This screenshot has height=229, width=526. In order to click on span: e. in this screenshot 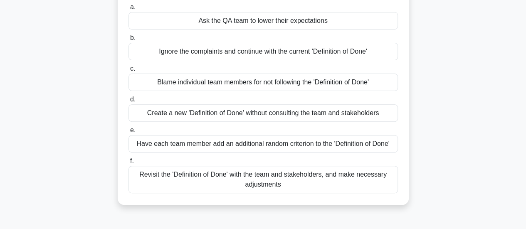, I will do `click(133, 130)`.